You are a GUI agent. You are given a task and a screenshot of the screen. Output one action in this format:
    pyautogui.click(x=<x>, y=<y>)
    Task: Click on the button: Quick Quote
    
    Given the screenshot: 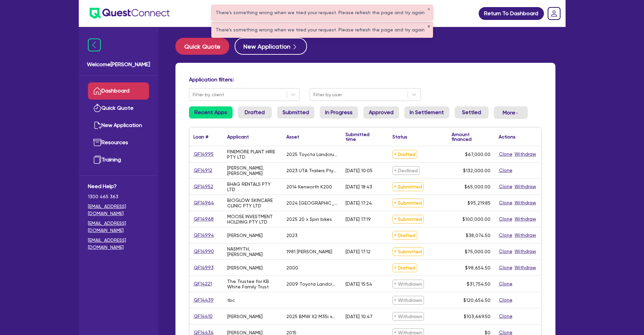 What is the action you would take?
    pyautogui.click(x=202, y=46)
    